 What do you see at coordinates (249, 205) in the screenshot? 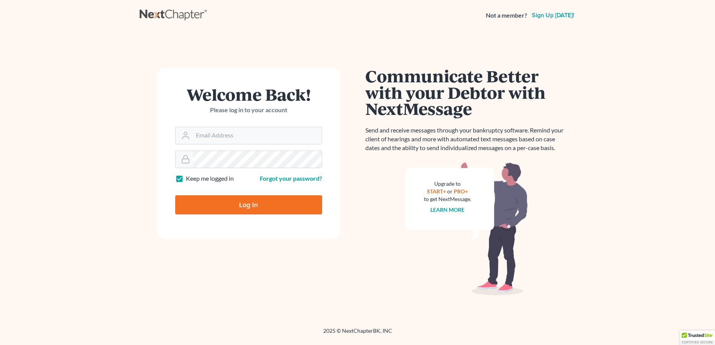
I see `input: Log In` at bounding box center [249, 205].